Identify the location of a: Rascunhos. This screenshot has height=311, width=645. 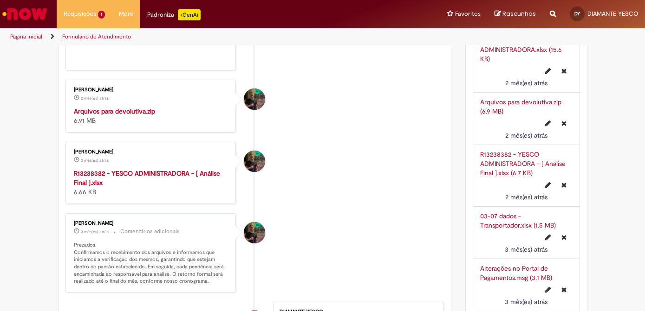
(515, 14).